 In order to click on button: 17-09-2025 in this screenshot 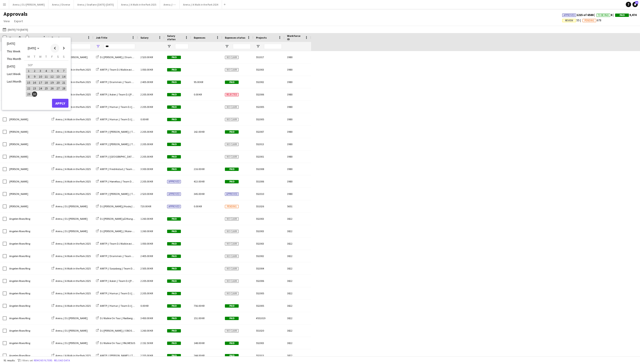, I will do `click(40, 83)`.